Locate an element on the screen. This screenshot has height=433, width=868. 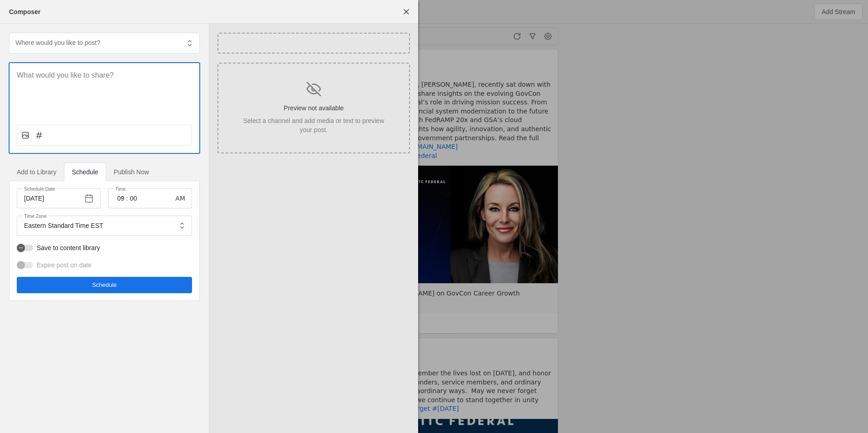
label: Expire post on date is located at coordinates (62, 265).